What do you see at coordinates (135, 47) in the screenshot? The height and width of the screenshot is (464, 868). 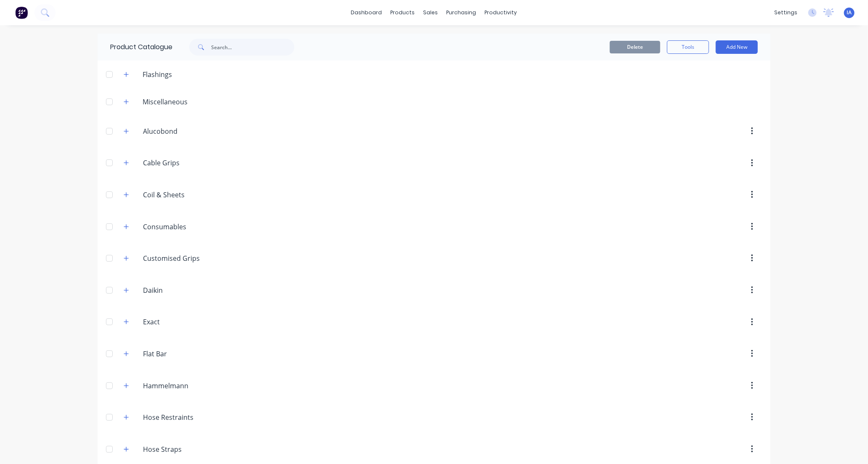 I see `div: Product Catalogue` at bounding box center [135, 47].